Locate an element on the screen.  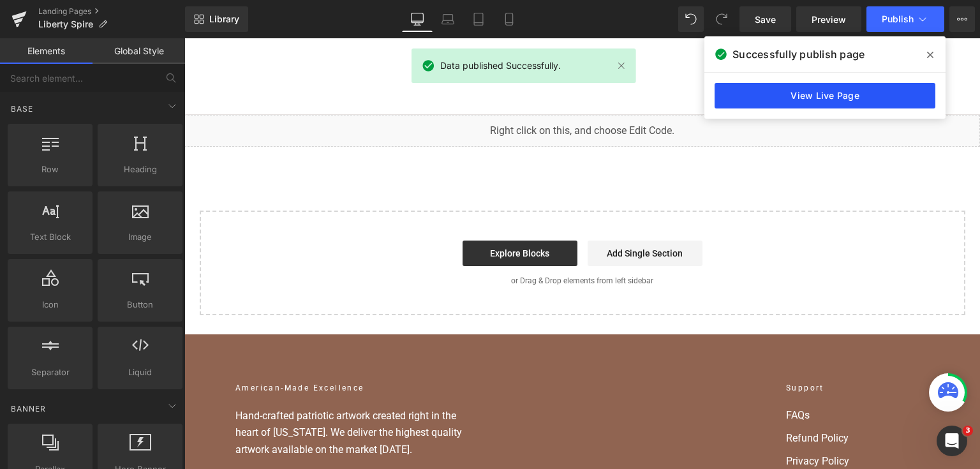
span: 3 is located at coordinates (968, 431).